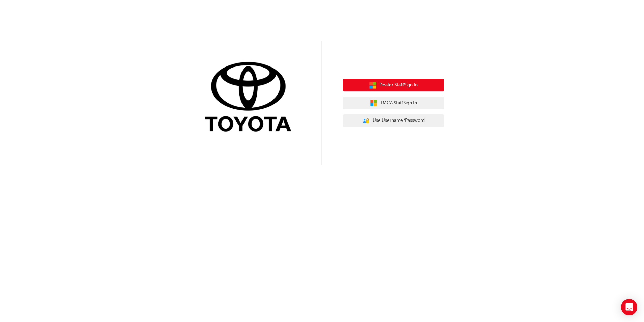 The height and width of the screenshot is (322, 644). Describe the element at coordinates (251, 97) in the screenshot. I see `img: Trak` at that location.